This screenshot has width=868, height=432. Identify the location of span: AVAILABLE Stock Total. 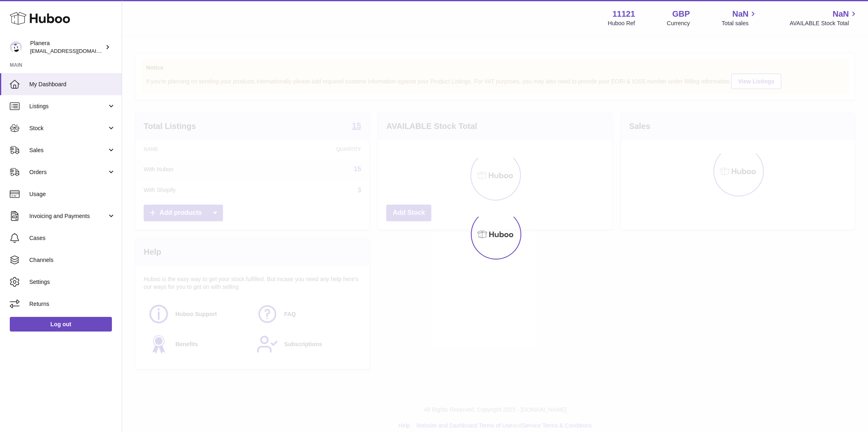
(824, 23).